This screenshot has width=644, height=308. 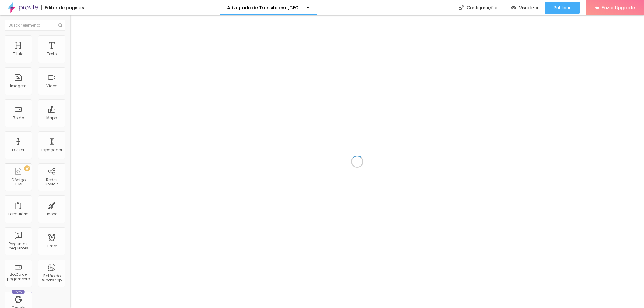 I want to click on div: Botão, so click(x=18, y=118).